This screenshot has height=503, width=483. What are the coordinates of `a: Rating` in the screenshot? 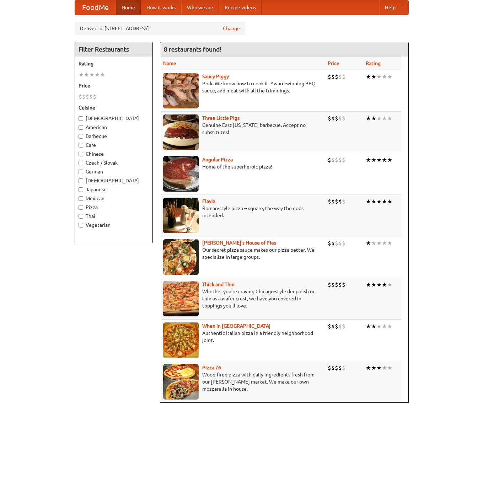 It's located at (373, 63).